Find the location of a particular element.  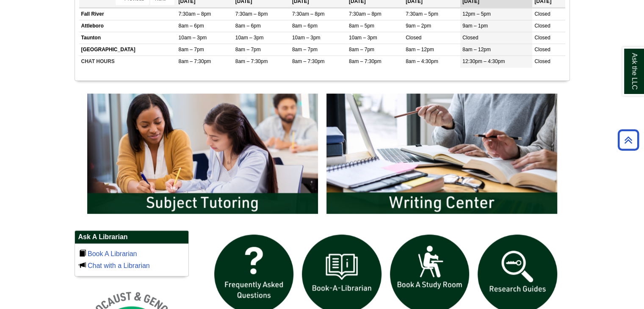

td: CHAT HOURS is located at coordinates (128, 62).